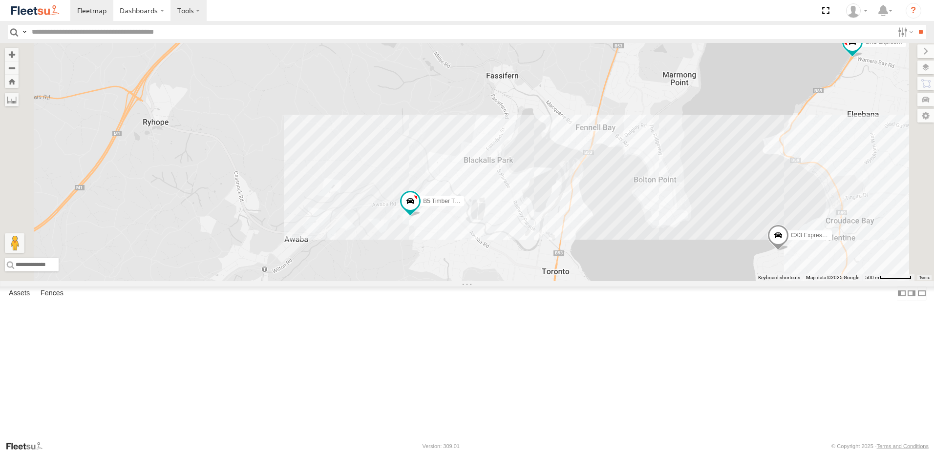  What do you see at coordinates (15, 243) in the screenshot?
I see `button: Drag Pegman onto the map to open Street View` at bounding box center [15, 243].